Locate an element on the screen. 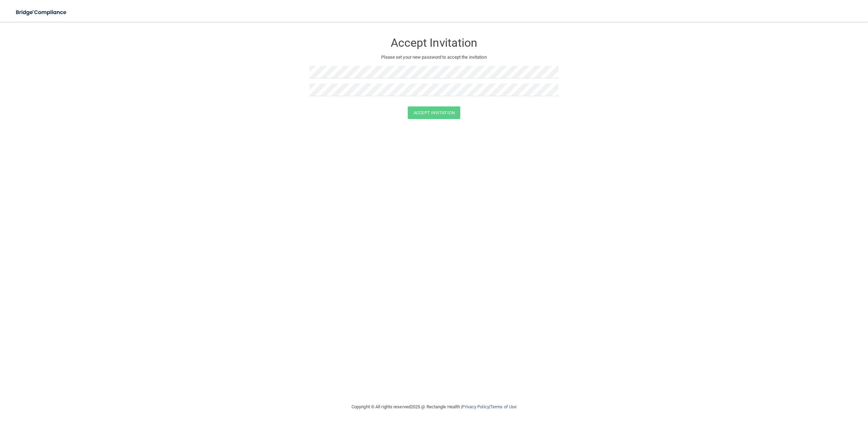 This screenshot has width=868, height=425. p: Please set your new password to accept the invitation is located at coordinates (434, 57).